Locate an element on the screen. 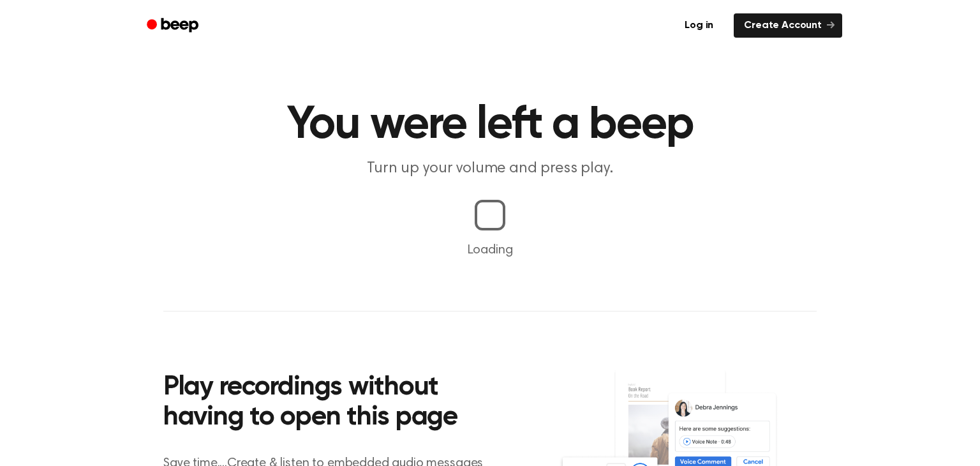 This screenshot has width=980, height=466. p: Turn up your volume and press play. is located at coordinates (490, 168).